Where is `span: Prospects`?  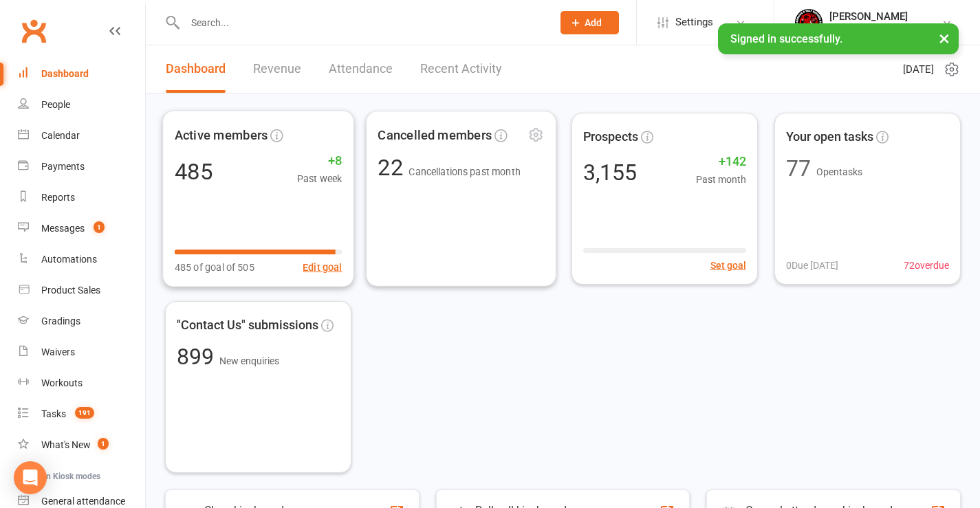
span: Prospects is located at coordinates (611, 137).